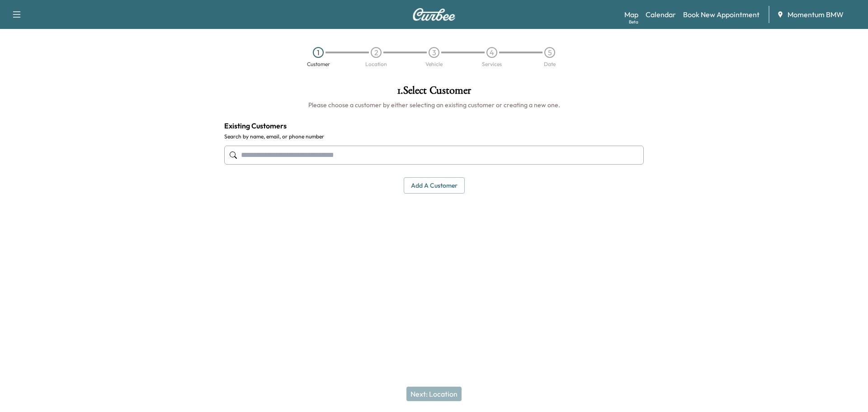  What do you see at coordinates (434, 15) in the screenshot?
I see `img: Curbee Logo` at bounding box center [434, 15].